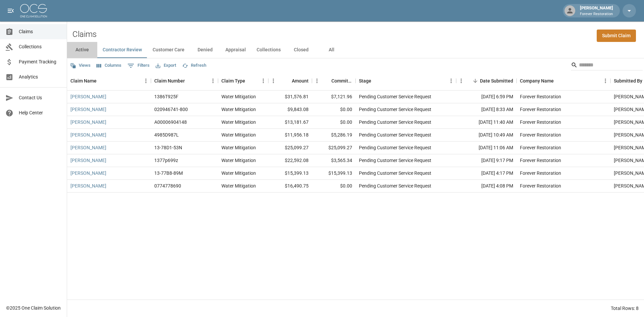 The height and width of the screenshot is (317, 644). I want to click on button: Contractor Review, so click(122, 50).